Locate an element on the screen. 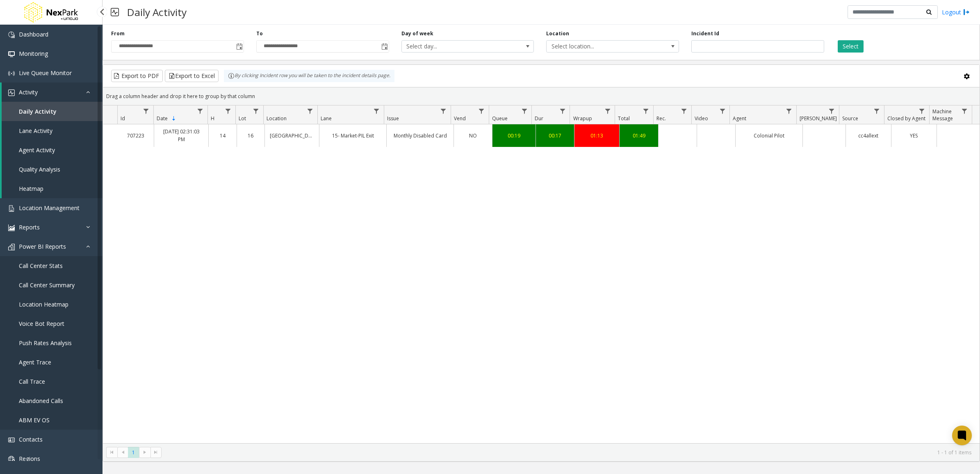 Image resolution: width=980 pixels, height=474 pixels. img: logout is located at coordinates (966, 12).